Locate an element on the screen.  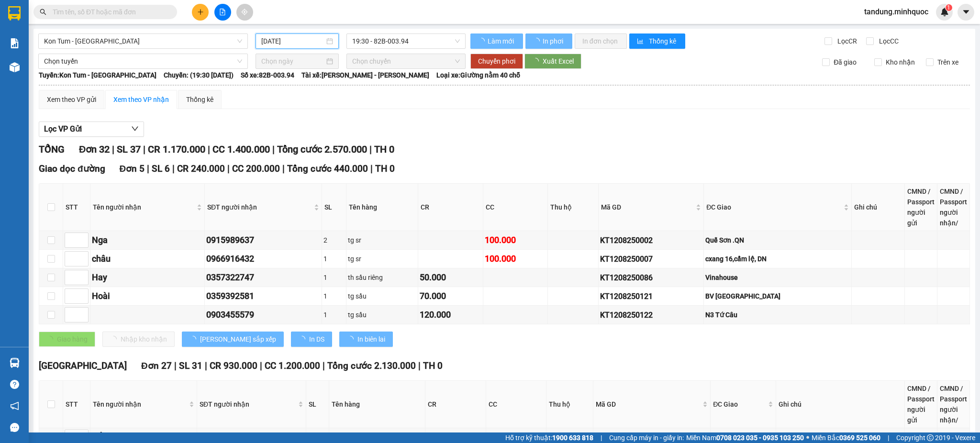
span: message is located at coordinates (14, 427).